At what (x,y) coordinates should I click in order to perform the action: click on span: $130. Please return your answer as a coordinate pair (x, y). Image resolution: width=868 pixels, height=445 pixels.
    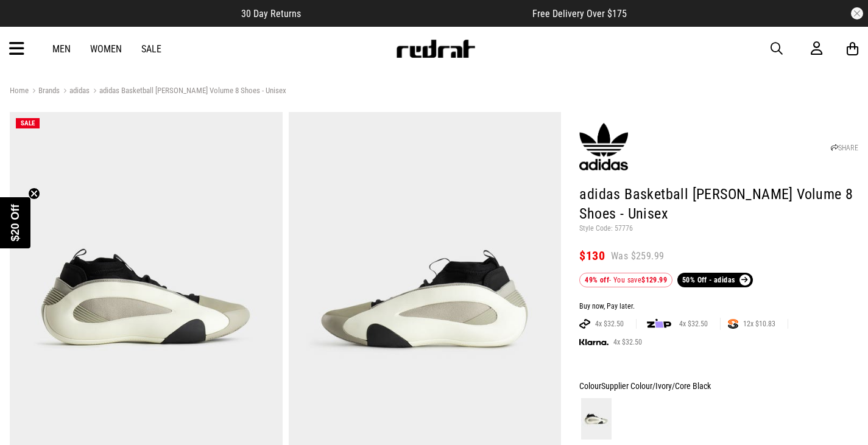
    Looking at the image, I should click on (592, 256).